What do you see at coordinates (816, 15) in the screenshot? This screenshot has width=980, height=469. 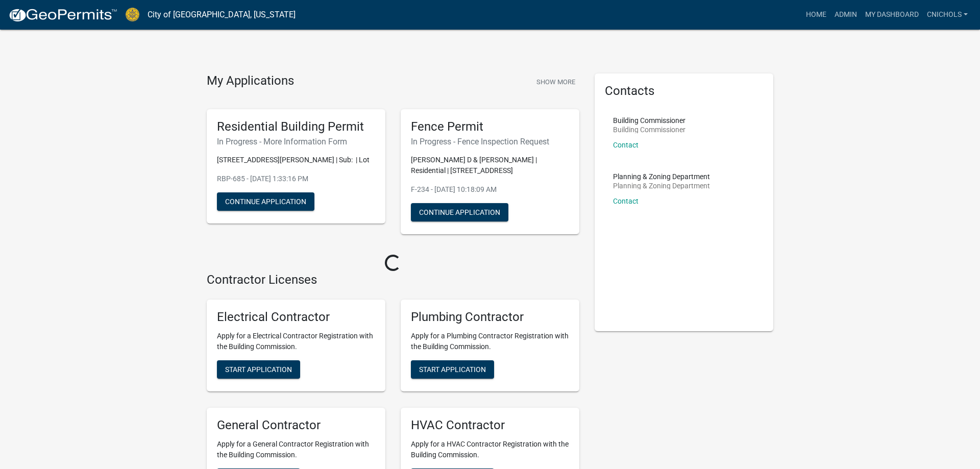 I see `a: Home` at bounding box center [816, 15].